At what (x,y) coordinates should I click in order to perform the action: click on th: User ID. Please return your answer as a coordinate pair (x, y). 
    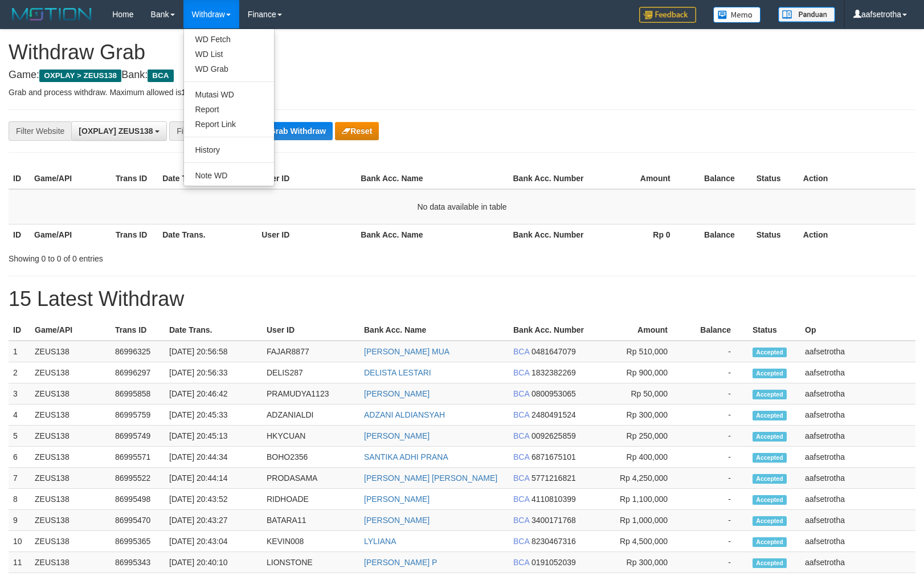
    Looking at the image, I should click on (306, 179).